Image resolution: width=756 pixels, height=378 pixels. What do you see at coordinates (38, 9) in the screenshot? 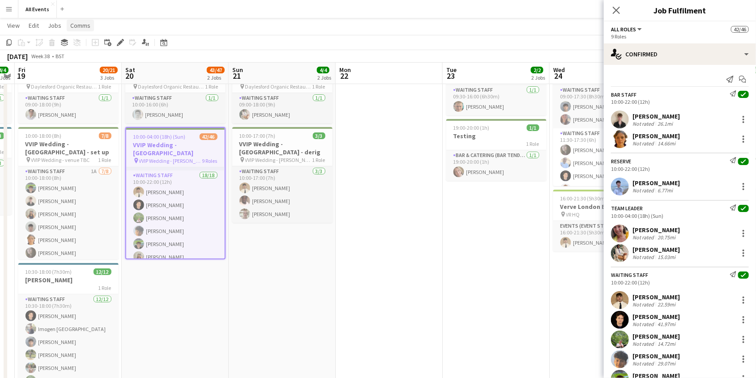
I see `button: All Events` at bounding box center [38, 9].